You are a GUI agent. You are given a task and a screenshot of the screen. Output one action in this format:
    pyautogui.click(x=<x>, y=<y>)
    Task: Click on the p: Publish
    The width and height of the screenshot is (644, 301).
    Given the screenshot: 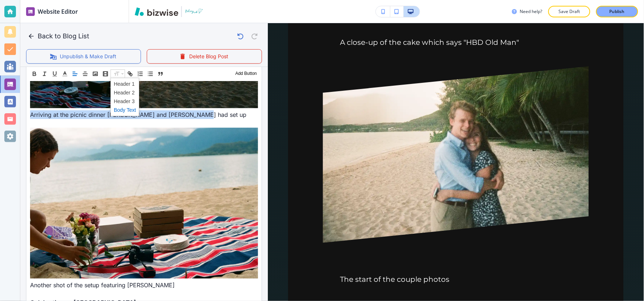 What is the action you would take?
    pyautogui.click(x=617, y=11)
    